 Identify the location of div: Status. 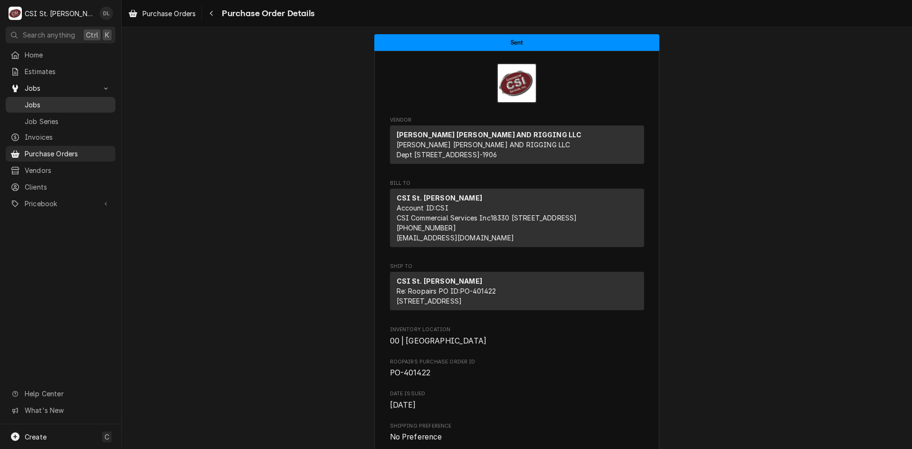
(517, 42).